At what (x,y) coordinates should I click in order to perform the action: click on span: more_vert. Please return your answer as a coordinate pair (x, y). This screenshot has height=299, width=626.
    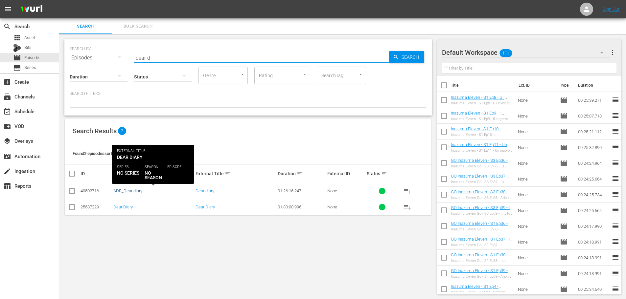
    Looking at the image, I should click on (613, 53).